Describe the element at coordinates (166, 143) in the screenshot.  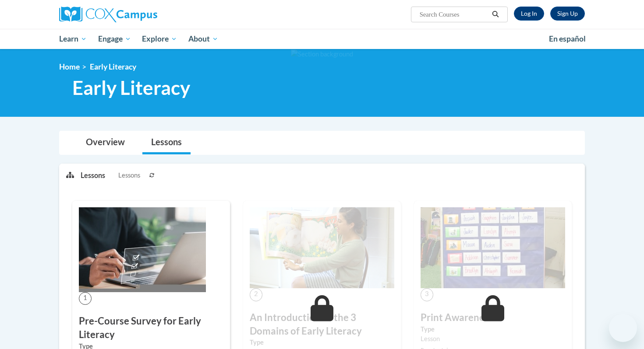
I see `a: Lessons` at that location.